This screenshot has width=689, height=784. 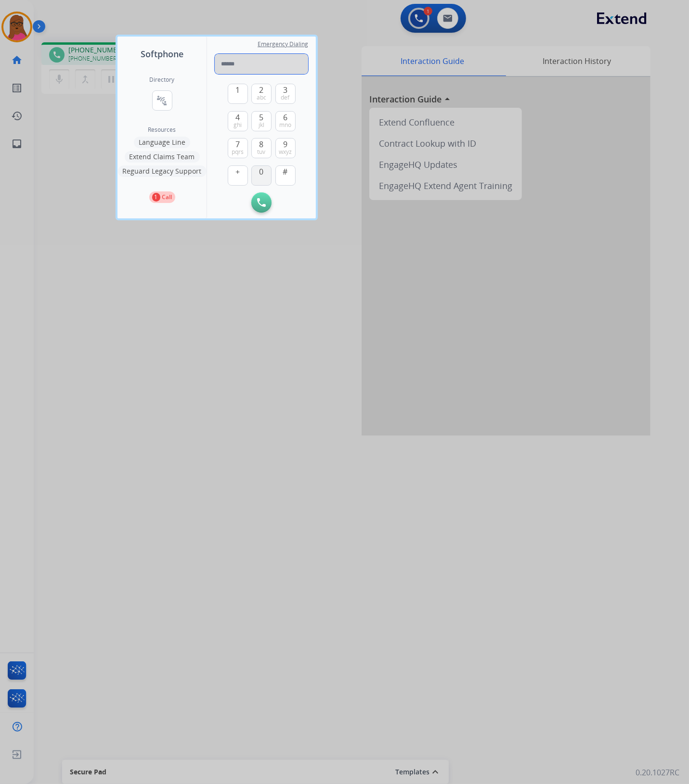 What do you see at coordinates (285, 145) in the screenshot?
I see `span: 9` at bounding box center [285, 145].